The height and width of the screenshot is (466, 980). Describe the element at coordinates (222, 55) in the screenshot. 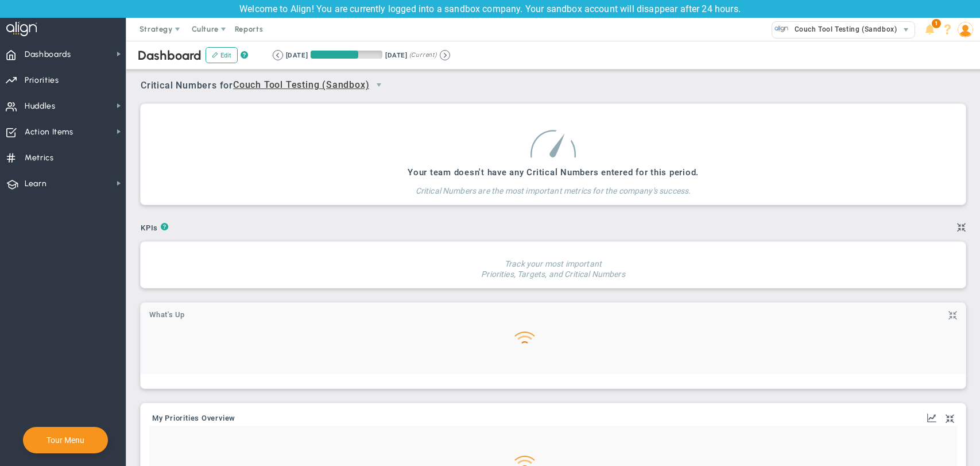

I see `button: Edit` at that location.